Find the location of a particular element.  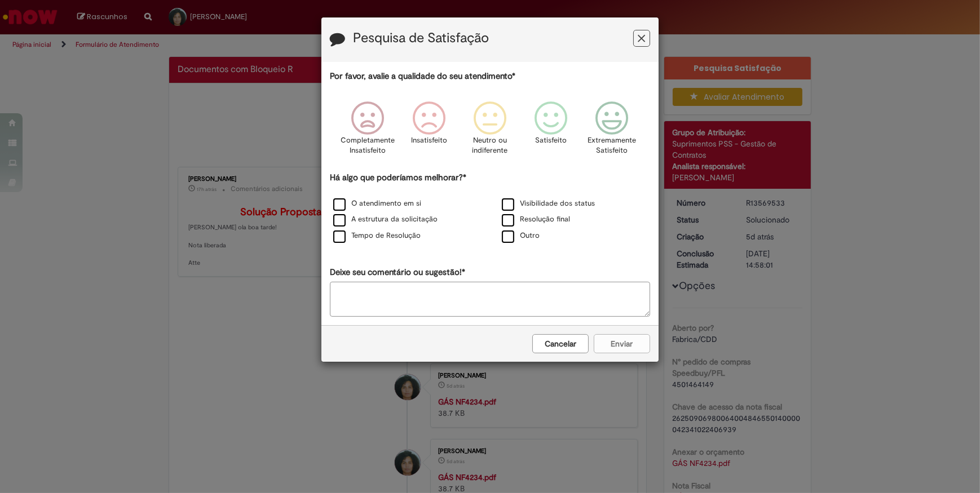

label: Pesquisa de Satisfação is located at coordinates (420, 38).